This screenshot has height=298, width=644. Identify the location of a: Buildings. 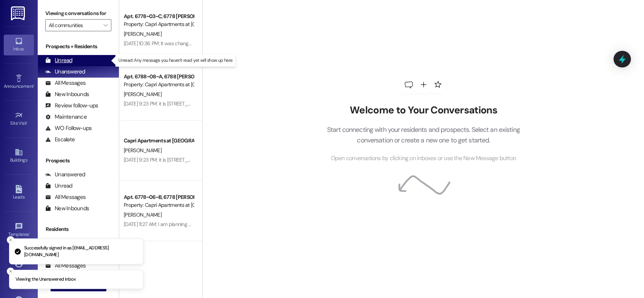
(19, 156).